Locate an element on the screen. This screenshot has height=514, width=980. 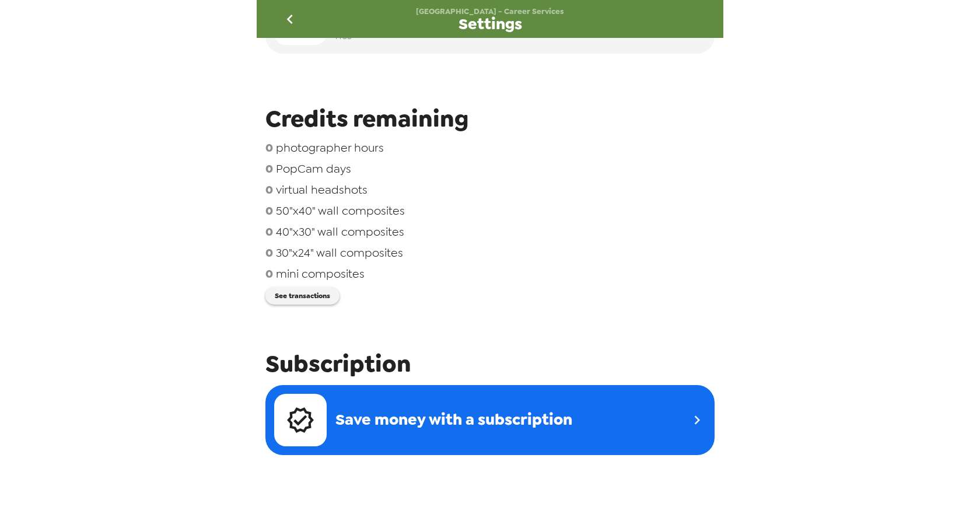
span: Settings is located at coordinates (490, 24).